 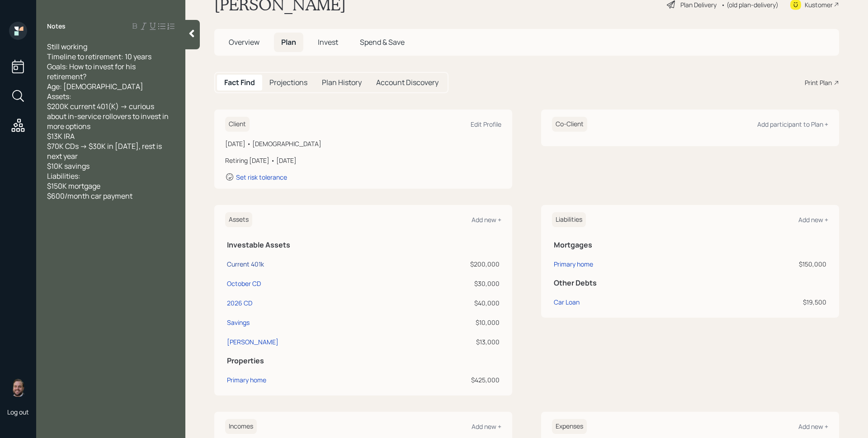 What do you see at coordinates (363, 245) in the screenshot?
I see `h5: Investable Assets` at bounding box center [363, 245].